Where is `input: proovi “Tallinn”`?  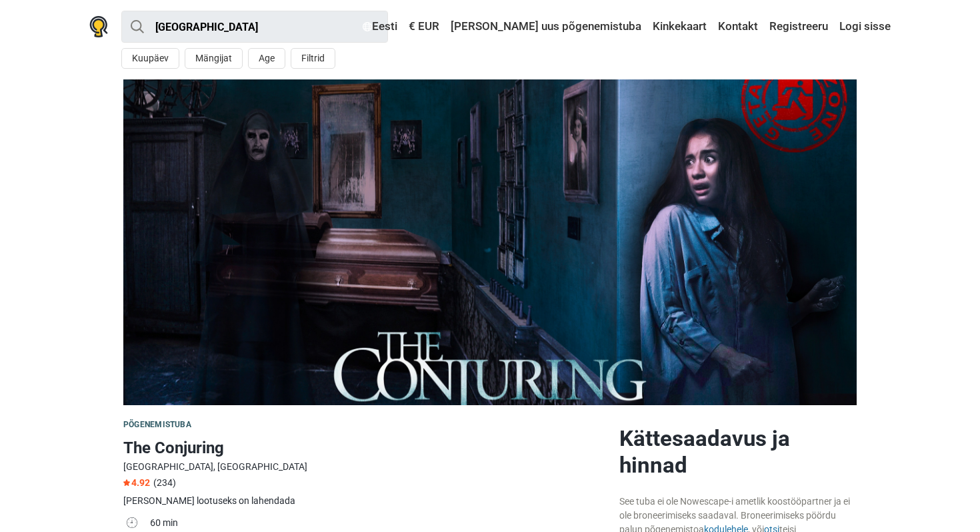
input: proovi “Tallinn” is located at coordinates (255, 27).